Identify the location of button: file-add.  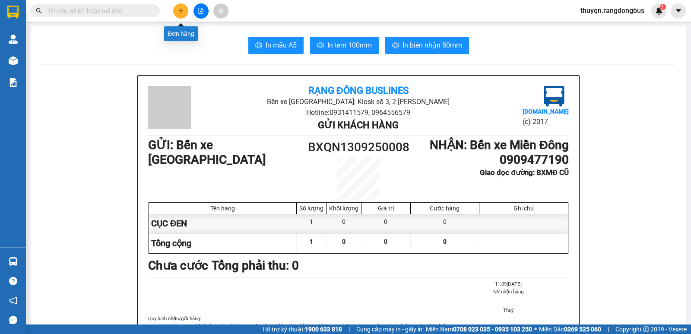
(201, 11).